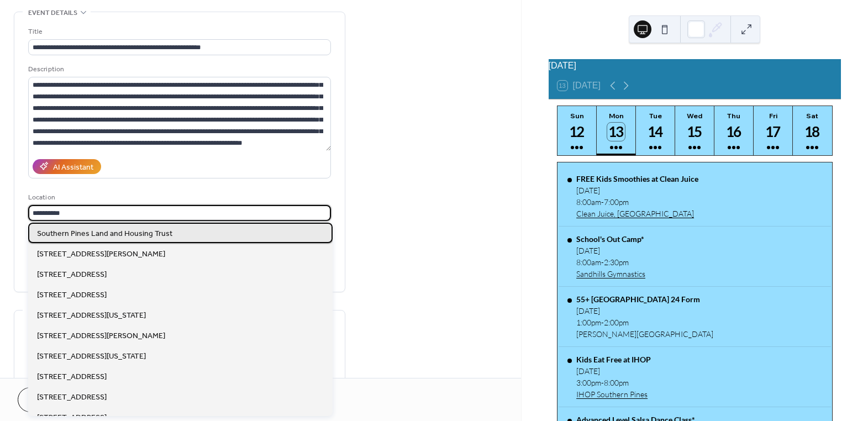 This screenshot has height=421, width=868. What do you see at coordinates (104, 233) in the screenshot?
I see `span: Southern Pines Land and Housing Trust` at bounding box center [104, 233].